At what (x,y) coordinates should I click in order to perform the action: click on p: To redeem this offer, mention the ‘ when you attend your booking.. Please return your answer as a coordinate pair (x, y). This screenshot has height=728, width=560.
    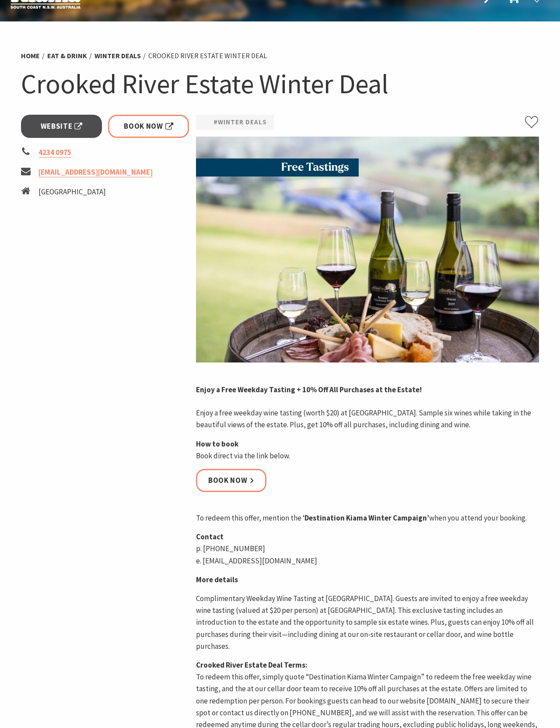
    Looking at the image, I should click on (368, 518).